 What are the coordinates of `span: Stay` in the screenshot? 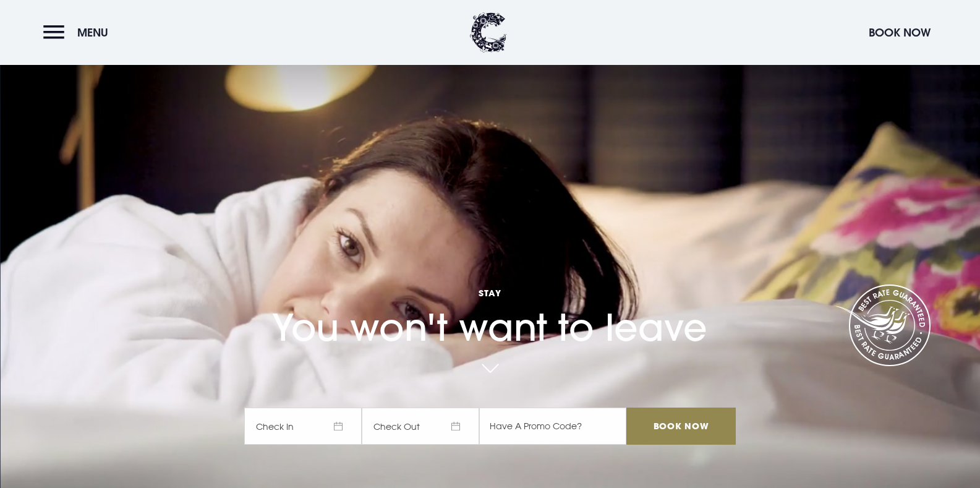 It's located at (490, 293).